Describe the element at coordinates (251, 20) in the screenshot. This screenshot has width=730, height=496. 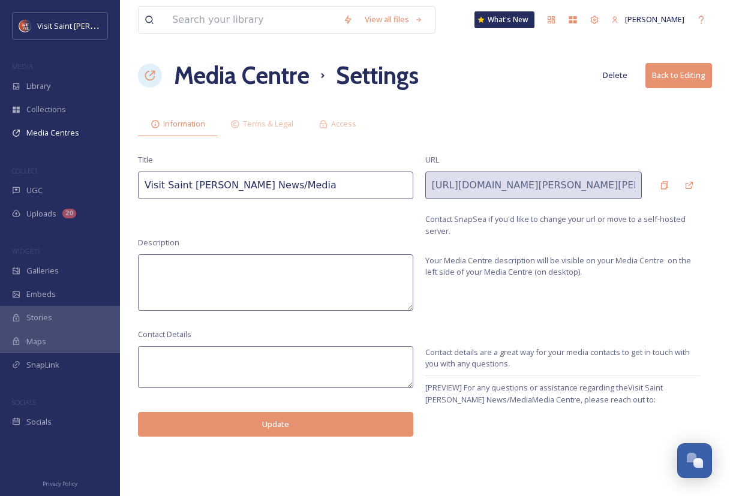
I see `input: Search your library` at that location.